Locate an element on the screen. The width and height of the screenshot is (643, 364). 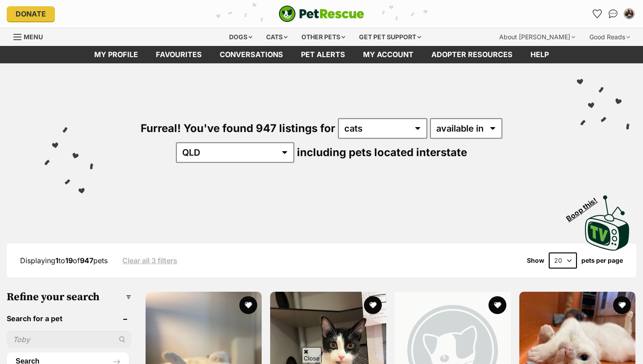
span: Close is located at coordinates (312, 355).